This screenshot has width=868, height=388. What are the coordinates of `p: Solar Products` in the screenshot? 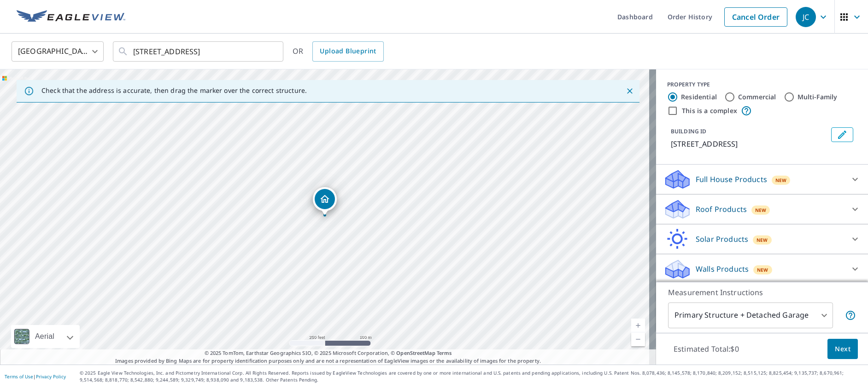 It's located at (722, 240).